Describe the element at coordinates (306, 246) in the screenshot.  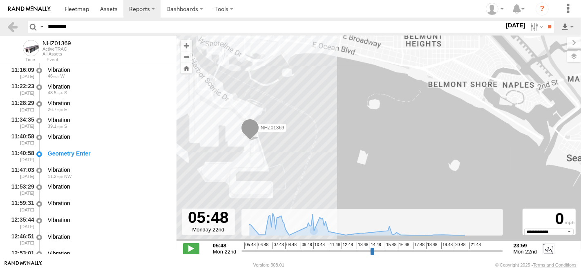
I see `span: 09:48` at that location.